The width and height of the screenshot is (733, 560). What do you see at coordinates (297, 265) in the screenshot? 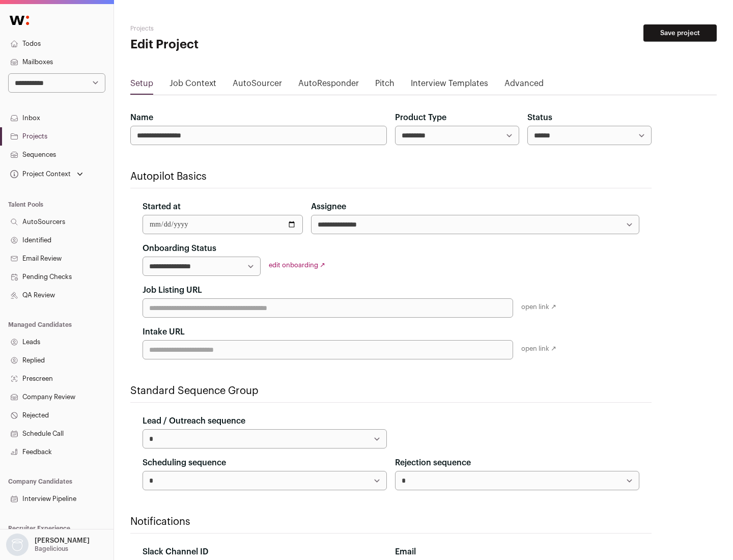
I see `a: edit onboarding ↗` at bounding box center [297, 265].